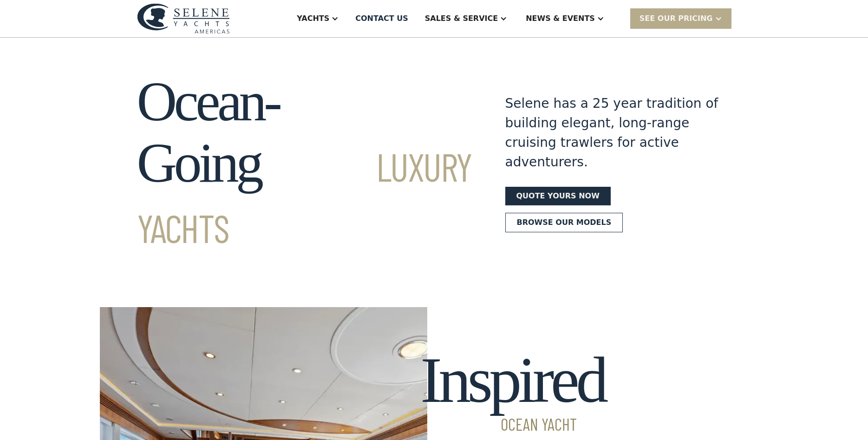 The image size is (868, 440). I want to click on img: logo, so click(184, 18).